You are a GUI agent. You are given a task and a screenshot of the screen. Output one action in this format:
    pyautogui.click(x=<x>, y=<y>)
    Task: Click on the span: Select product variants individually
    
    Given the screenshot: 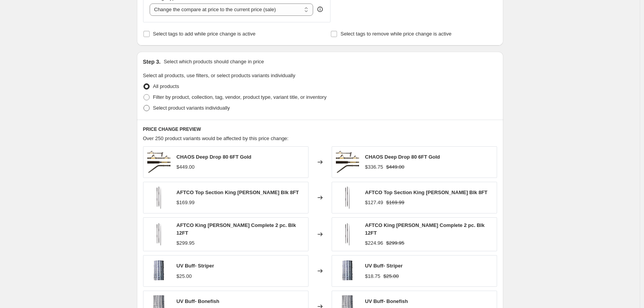 What is the action you would take?
    pyautogui.click(x=191, y=107)
    